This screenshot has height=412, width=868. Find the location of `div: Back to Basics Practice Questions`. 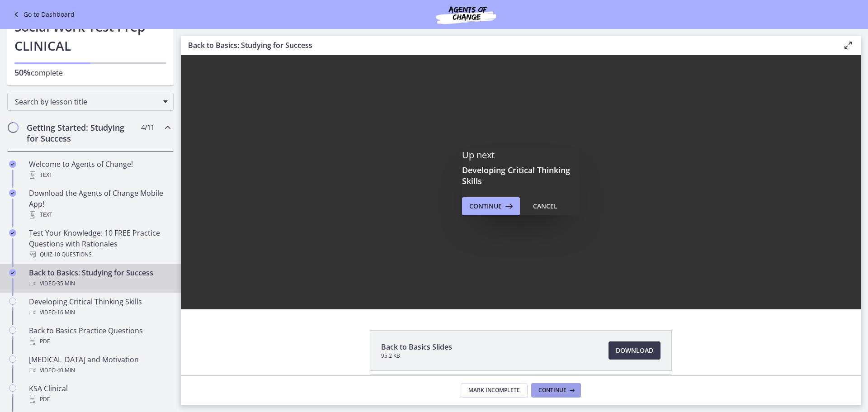

div: Back to Basics Practice Questions is located at coordinates (99, 336).